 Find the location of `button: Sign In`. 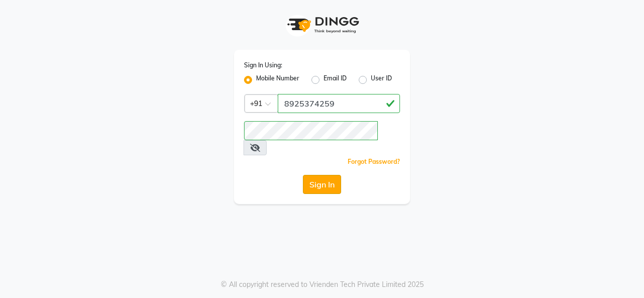

button: Sign In is located at coordinates (322, 184).